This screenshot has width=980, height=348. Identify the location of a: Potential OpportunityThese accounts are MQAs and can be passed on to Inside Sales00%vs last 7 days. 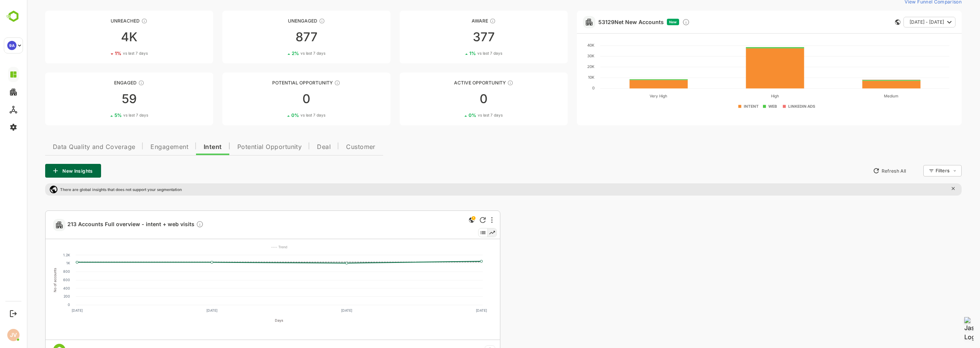
(279, 99).